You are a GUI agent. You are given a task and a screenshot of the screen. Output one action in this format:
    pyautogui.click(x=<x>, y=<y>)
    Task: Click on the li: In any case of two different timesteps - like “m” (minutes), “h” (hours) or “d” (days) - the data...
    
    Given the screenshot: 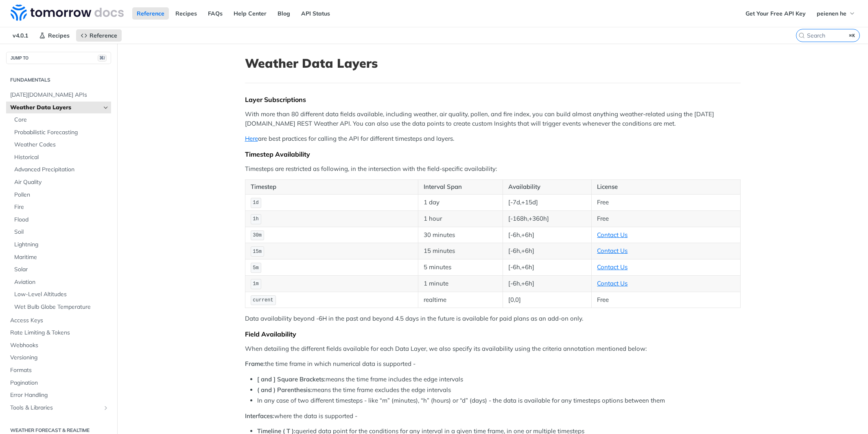 What is the action you would take?
    pyautogui.click(x=499, y=400)
    